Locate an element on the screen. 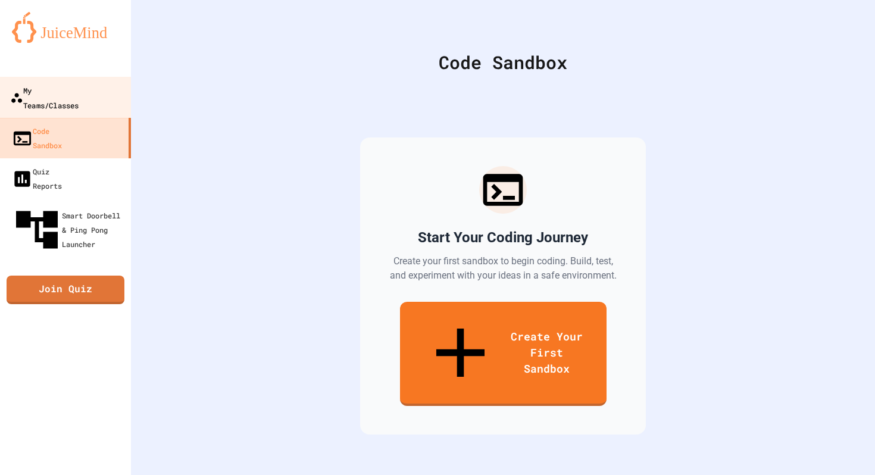  div: Quiz Reports is located at coordinates (37, 179).